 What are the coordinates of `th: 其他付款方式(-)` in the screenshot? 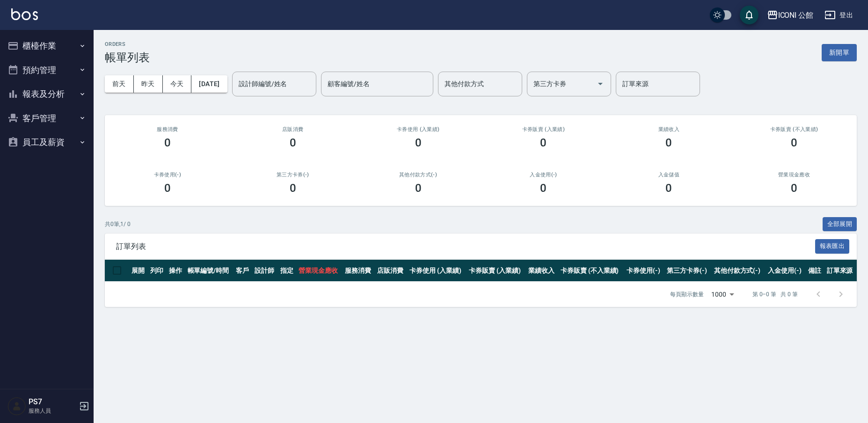 It's located at (738, 271).